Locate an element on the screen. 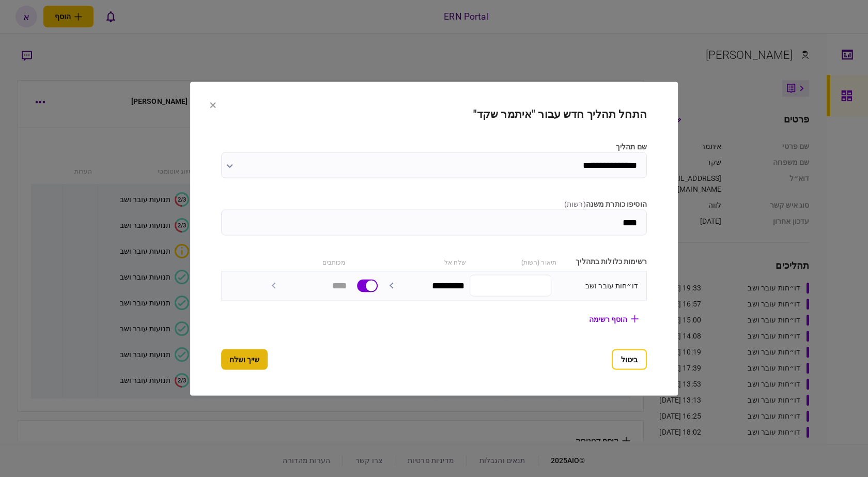  div: שלח אל is located at coordinates (424, 261).